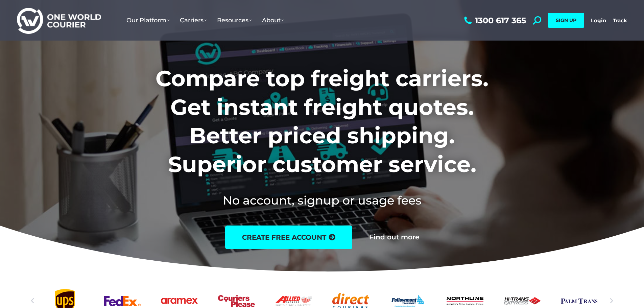  What do you see at coordinates (566, 21) in the screenshot?
I see `a: SIGN UP` at bounding box center [566, 21].